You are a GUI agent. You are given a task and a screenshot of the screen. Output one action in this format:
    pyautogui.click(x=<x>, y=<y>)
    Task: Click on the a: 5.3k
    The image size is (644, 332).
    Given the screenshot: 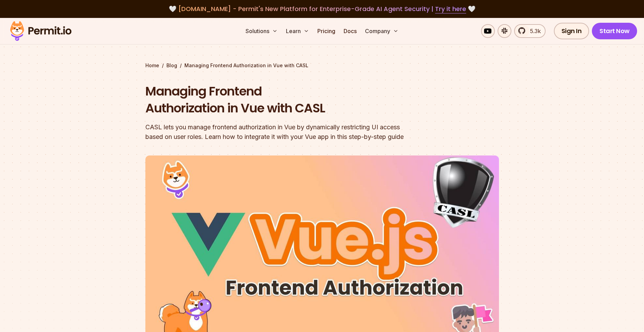 What is the action you would take?
    pyautogui.click(x=530, y=31)
    